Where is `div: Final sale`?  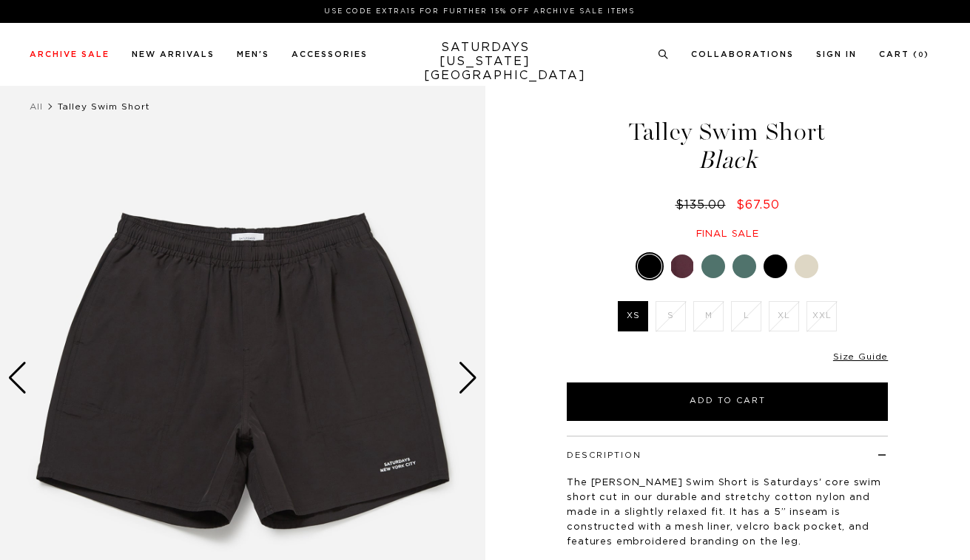
div: Final sale is located at coordinates (728, 234).